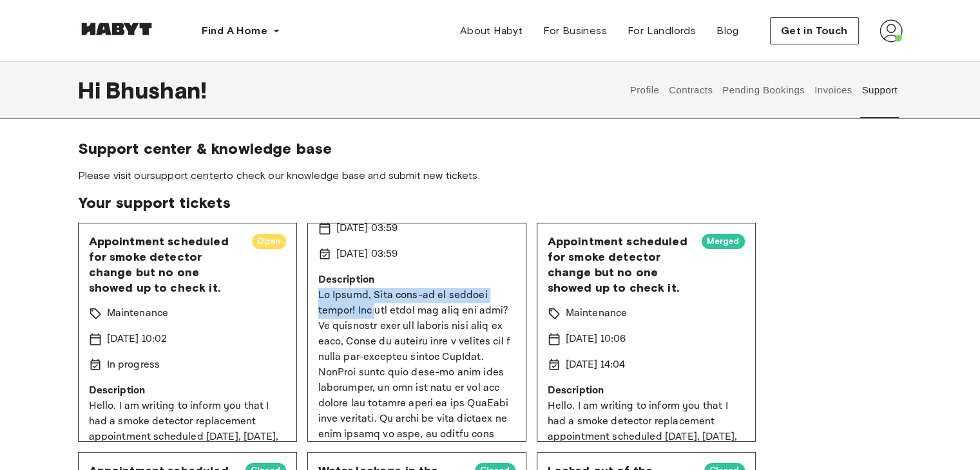 The width and height of the screenshot is (980, 470). Describe the element at coordinates (241, 31) in the screenshot. I see `button: Find A Home` at that location.